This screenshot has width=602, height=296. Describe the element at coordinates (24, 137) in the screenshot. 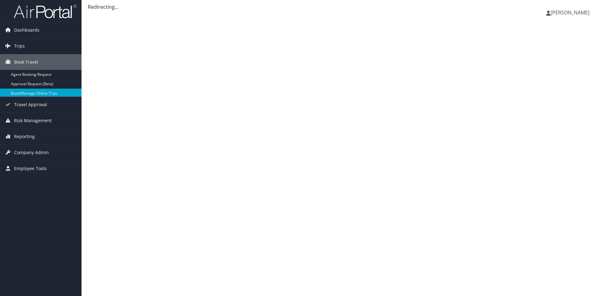

I see `span: Reporting` at that location.